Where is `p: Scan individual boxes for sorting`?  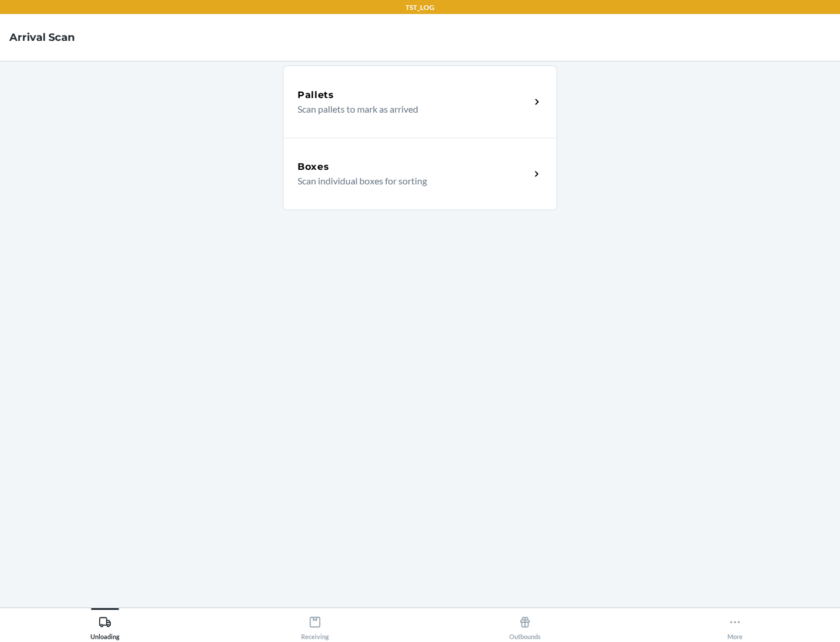 p: Scan individual boxes for sorting is located at coordinates (409, 181).